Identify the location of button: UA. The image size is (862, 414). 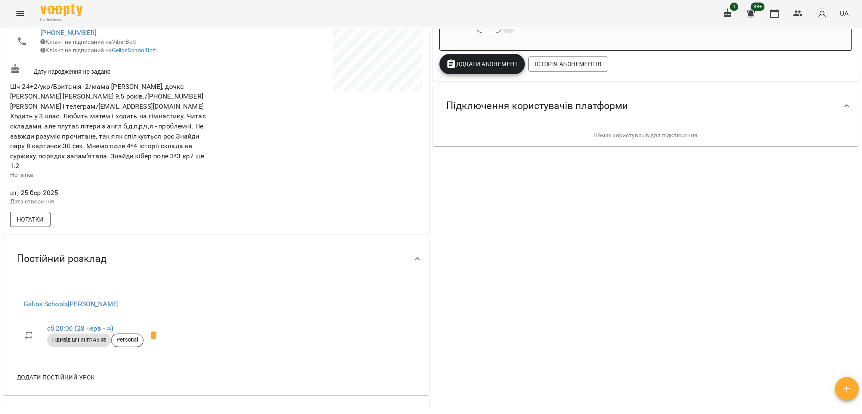
(844, 13).